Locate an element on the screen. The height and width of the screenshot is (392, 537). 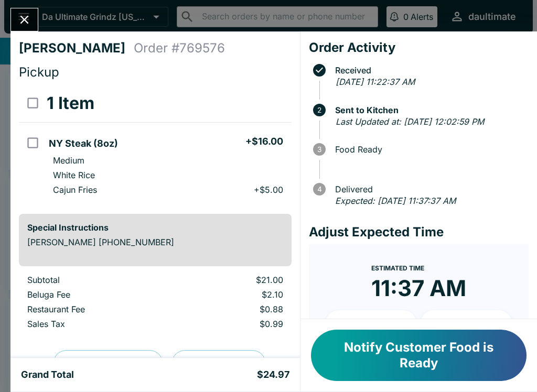
button: + 20 is located at coordinates (466, 323).